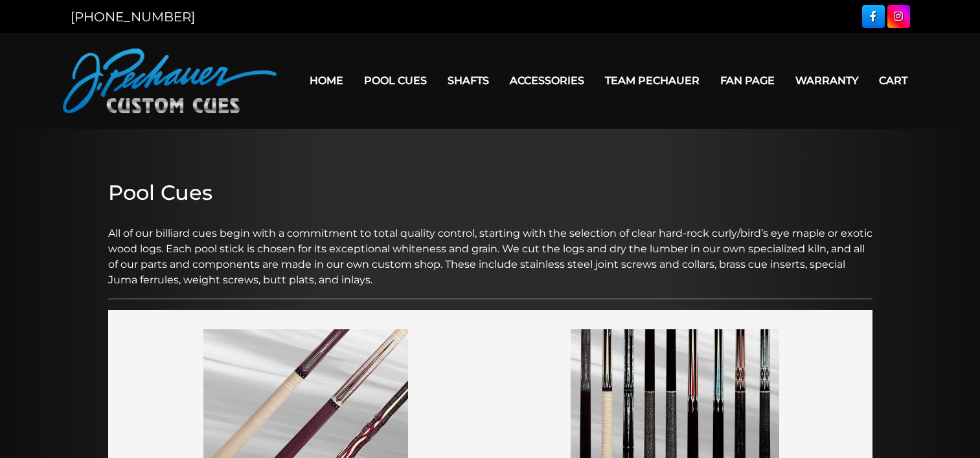 Image resolution: width=980 pixels, height=458 pixels. Describe the element at coordinates (652, 80) in the screenshot. I see `a: Team Pechauer` at that location.